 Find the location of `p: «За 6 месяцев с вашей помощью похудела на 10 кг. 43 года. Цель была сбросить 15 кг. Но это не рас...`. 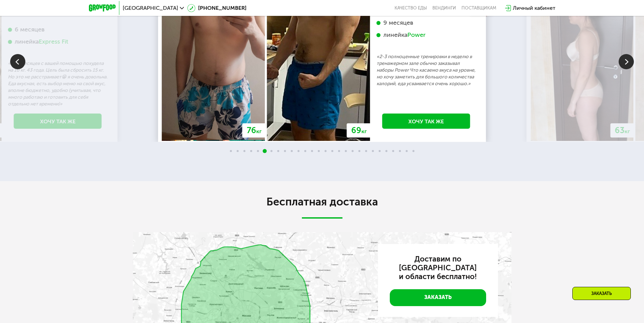

p: «За 6 месяцев с вашей помощью похудела на 10 кг. 43 года. Цель была сбросить 15 кг. Но это не рас... is located at coordinates (58, 84).